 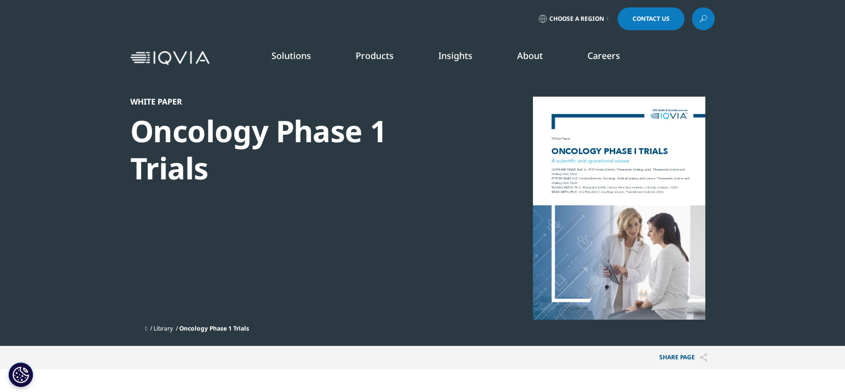 What do you see at coordinates (455, 55) in the screenshot?
I see `a: Insights` at bounding box center [455, 55].